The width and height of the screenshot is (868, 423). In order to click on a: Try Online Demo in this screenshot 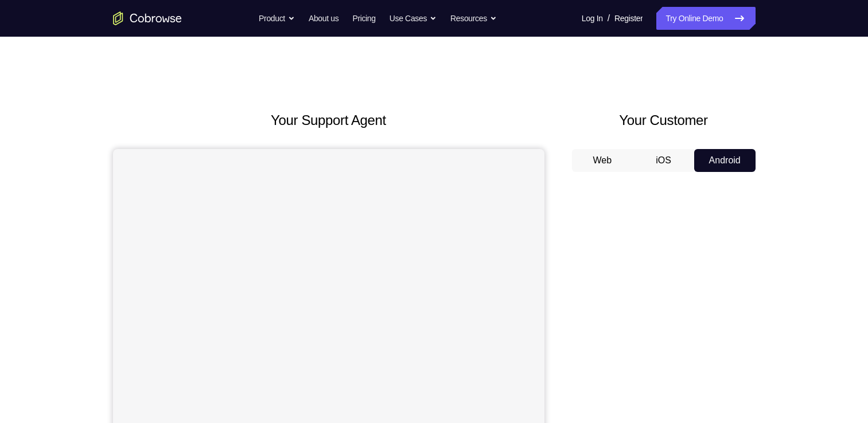, I will do `click(705, 18)`.